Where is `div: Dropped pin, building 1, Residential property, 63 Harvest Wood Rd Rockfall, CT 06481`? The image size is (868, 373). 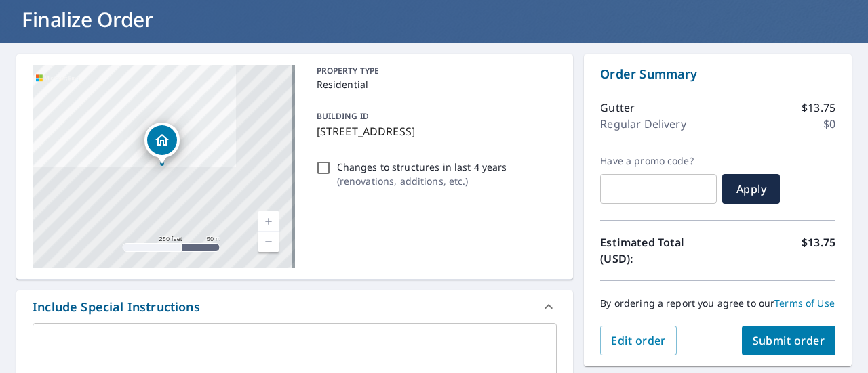 div: Dropped pin, building 1, Residential property, 63 Harvest Wood Rd Rockfall, CT 06481 is located at coordinates (162, 143).